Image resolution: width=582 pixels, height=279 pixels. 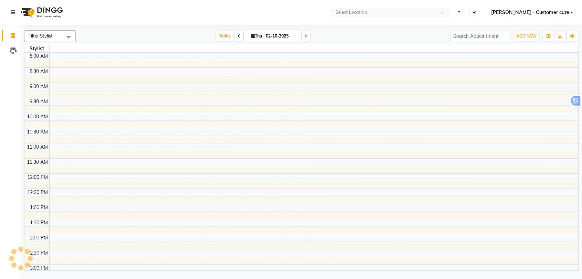 What do you see at coordinates (225, 36) in the screenshot?
I see `span: Today` at bounding box center [225, 36].